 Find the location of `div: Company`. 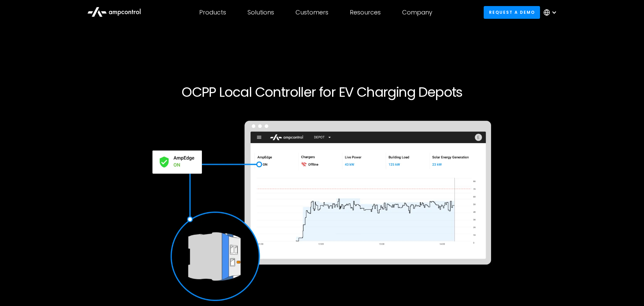

div: Company is located at coordinates (417, 13).